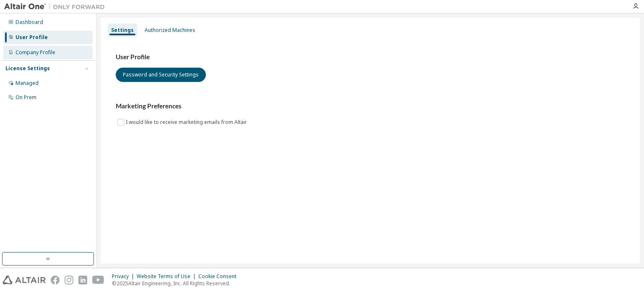 The height and width of the screenshot is (292, 644). What do you see at coordinates (168, 277) in the screenshot?
I see `div: Website Terms of Use` at bounding box center [168, 277].